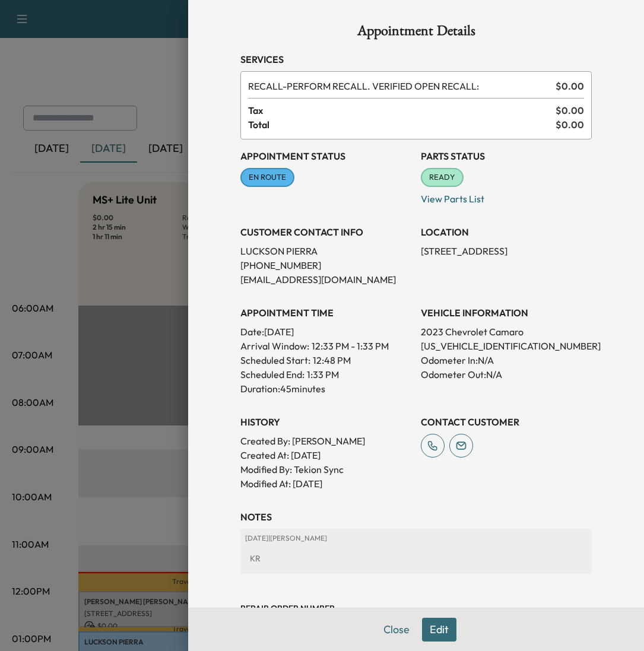 The width and height of the screenshot is (644, 651). I want to click on h3: LOCATION, so click(506, 232).